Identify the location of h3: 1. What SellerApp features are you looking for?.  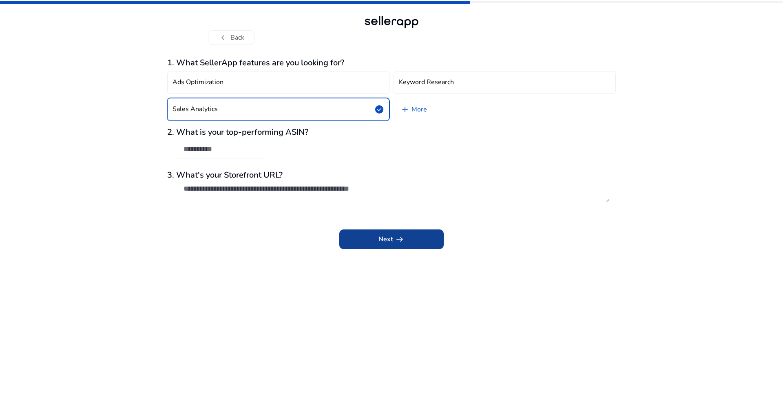
(392, 63).